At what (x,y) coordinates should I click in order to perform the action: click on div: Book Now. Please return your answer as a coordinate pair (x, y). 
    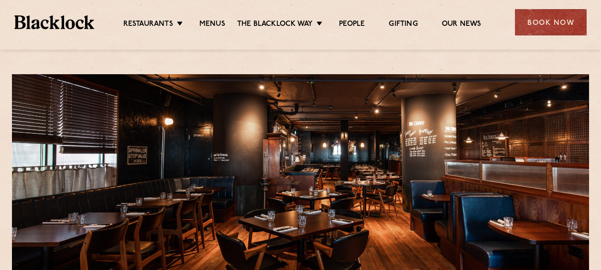
    Looking at the image, I should click on (551, 22).